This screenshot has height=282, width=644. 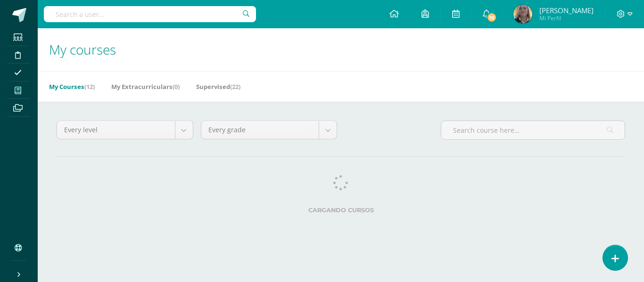 I want to click on a: My Courses(12), so click(x=72, y=87).